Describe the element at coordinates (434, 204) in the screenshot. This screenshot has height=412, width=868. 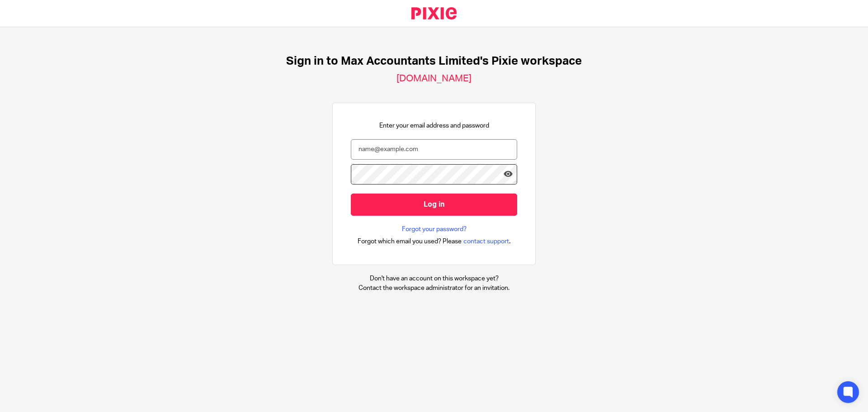
I see `input: Log in` at that location.